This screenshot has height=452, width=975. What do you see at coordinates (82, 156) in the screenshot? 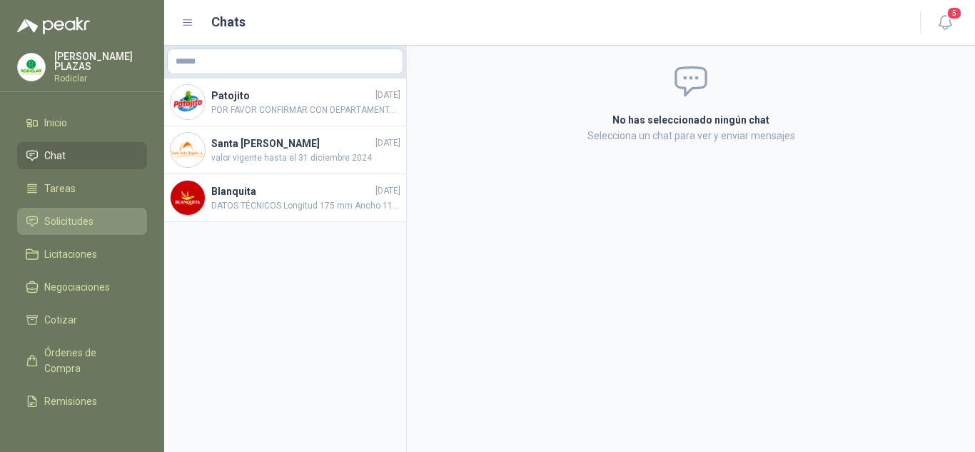
I see `a: Chat` at bounding box center [82, 156].